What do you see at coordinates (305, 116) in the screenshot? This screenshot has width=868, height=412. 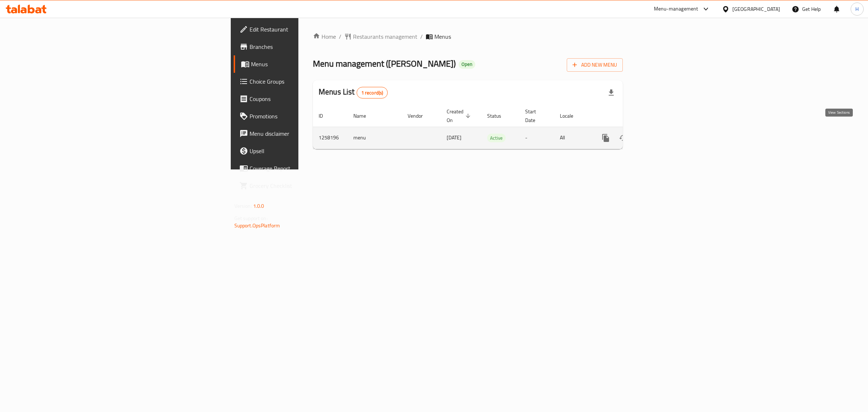 I see `a: Promotions` at bounding box center [305, 116].